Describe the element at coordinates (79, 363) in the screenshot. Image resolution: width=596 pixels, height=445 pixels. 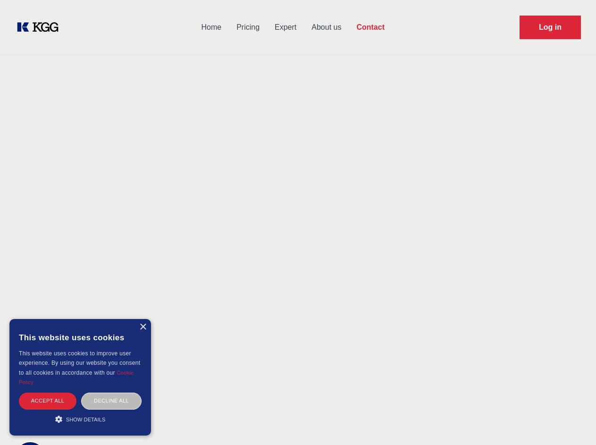
I see `span: This website uses cookies to improve user experience. By using our website you consent to all coo...` at that location.